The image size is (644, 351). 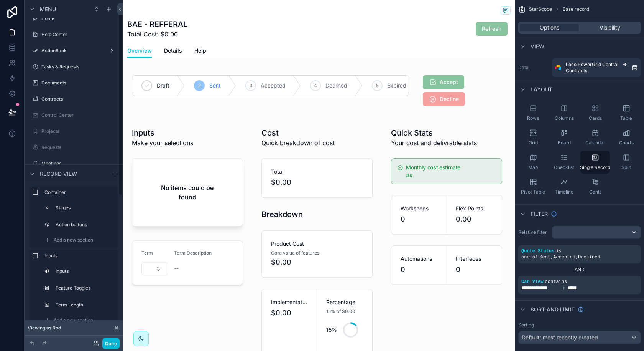 I want to click on a: Loco PowerGrid CentralContracts, so click(x=597, y=67).